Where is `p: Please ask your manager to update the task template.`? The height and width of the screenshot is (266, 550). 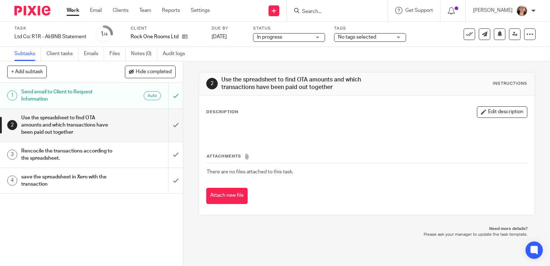
p: Please ask your manager to update the task template. is located at coordinates (367, 234).